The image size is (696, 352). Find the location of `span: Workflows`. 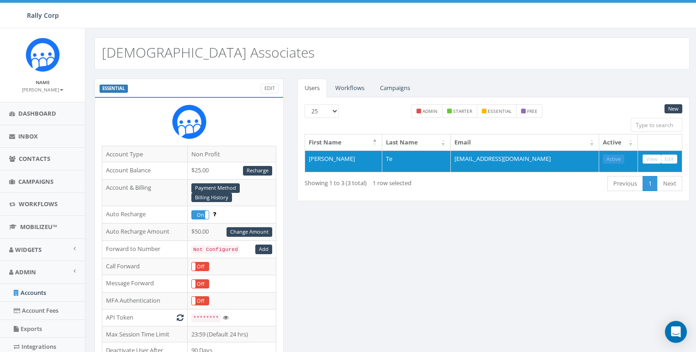

span: Workflows is located at coordinates (38, 204).